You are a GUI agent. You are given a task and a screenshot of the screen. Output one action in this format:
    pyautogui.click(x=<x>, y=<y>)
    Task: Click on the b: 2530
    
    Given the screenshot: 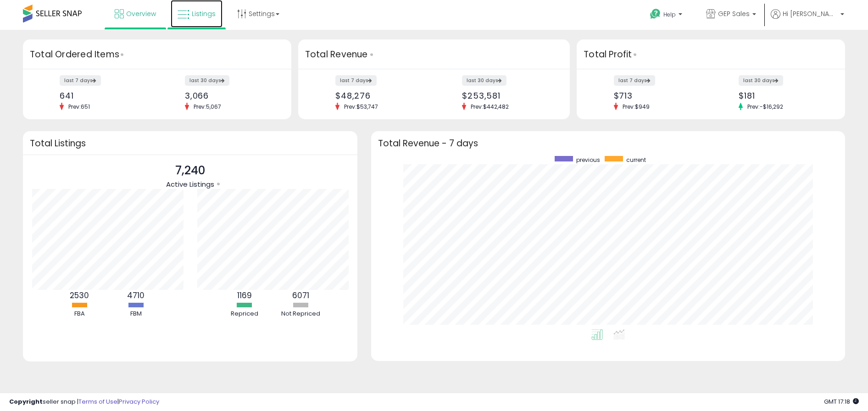 What is the action you would take?
    pyautogui.click(x=79, y=295)
    